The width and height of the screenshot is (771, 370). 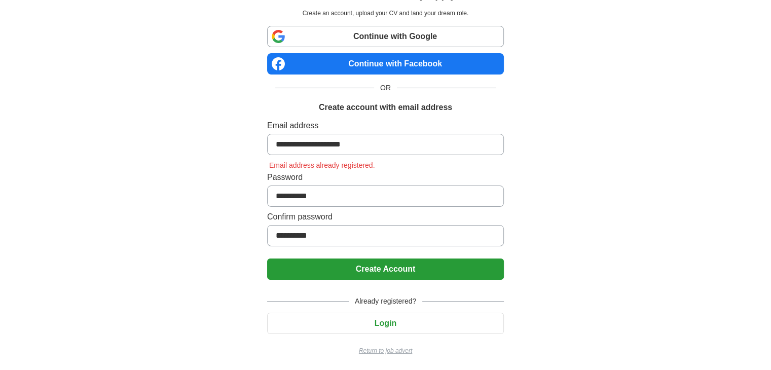 What do you see at coordinates (322, 165) in the screenshot?
I see `span: Email address already registered.` at bounding box center [322, 165].